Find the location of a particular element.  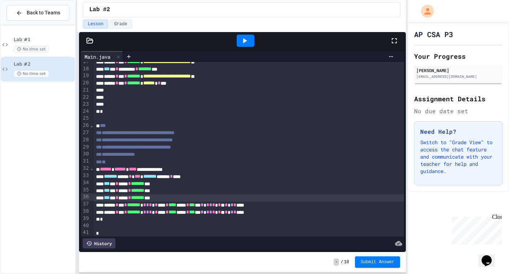

h3: Need Help? is located at coordinates (458, 132).